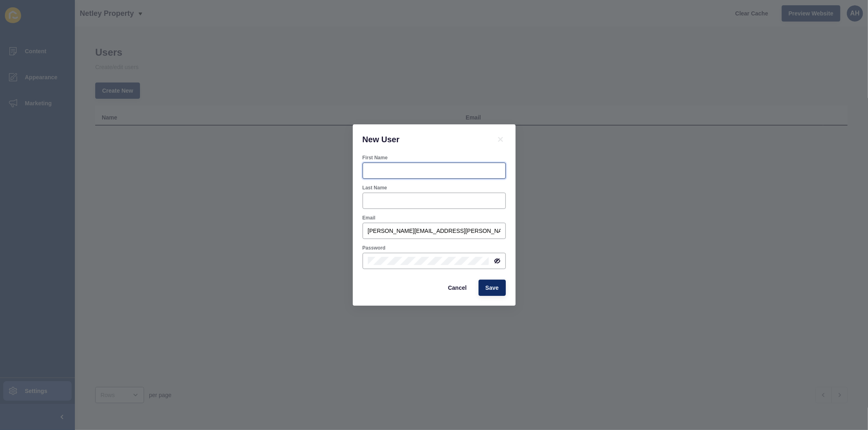 This screenshot has height=430, width=868. I want to click on span: Cancel, so click(457, 288).